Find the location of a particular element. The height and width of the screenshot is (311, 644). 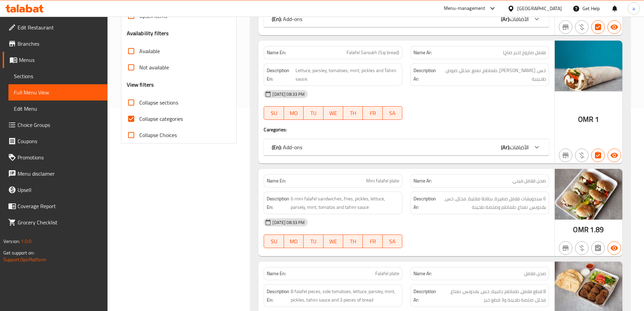

h3: View filters is located at coordinates (140, 85).